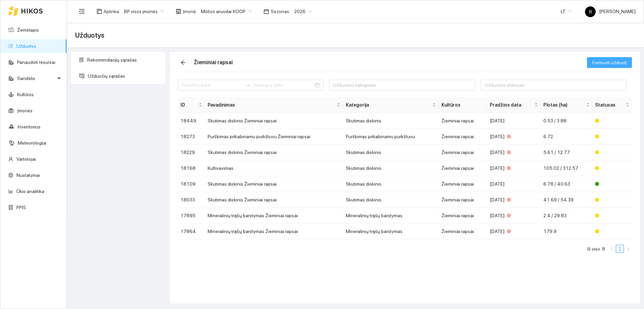 This screenshot has width=644, height=309. What do you see at coordinates (612, 105) in the screenshot?
I see `th: this column's title is Statusas,this column is sortable` at bounding box center [612, 105].